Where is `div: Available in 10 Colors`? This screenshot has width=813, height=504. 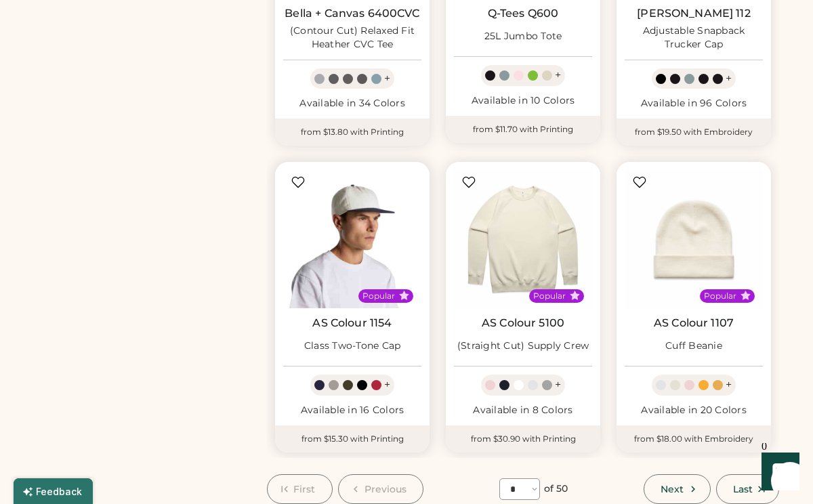 div: Available in 10 Colors is located at coordinates (523, 101).